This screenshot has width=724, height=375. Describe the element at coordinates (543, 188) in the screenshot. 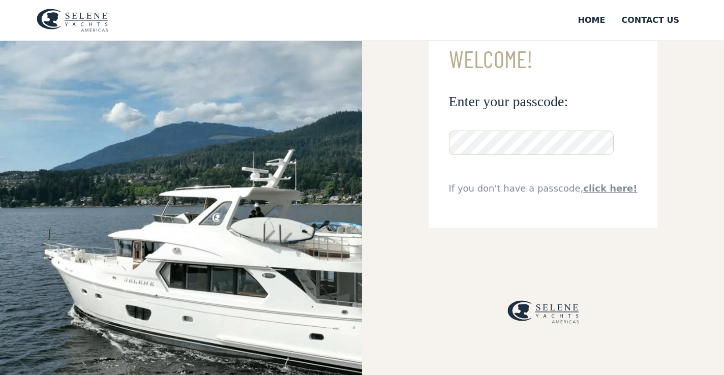

I see `div: If you don't have a passcode,` at that location.